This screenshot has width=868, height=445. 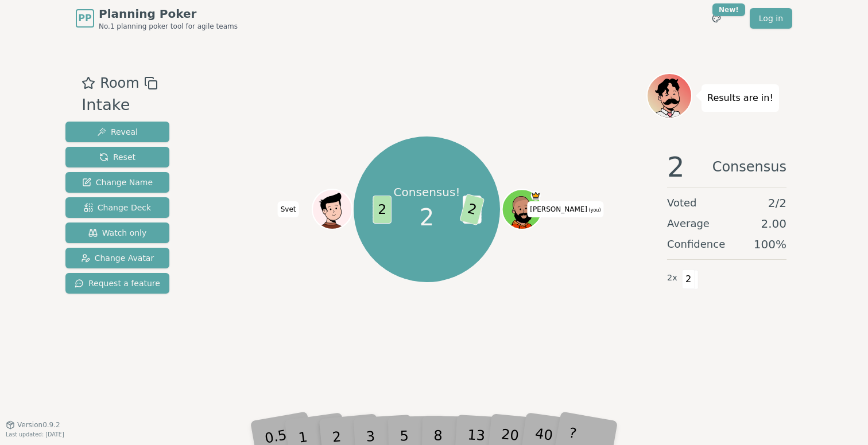 I want to click on button: Change Deck, so click(x=117, y=208).